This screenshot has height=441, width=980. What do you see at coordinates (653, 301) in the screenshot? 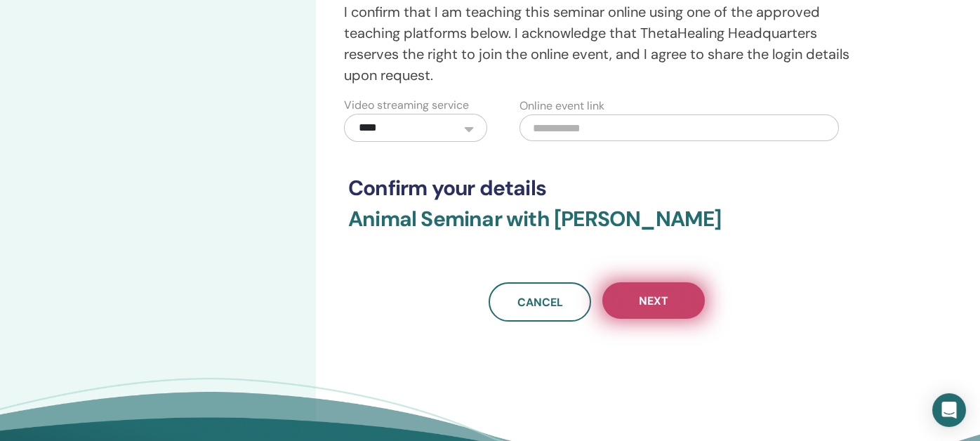
I see `button: Next` at bounding box center [653, 301].